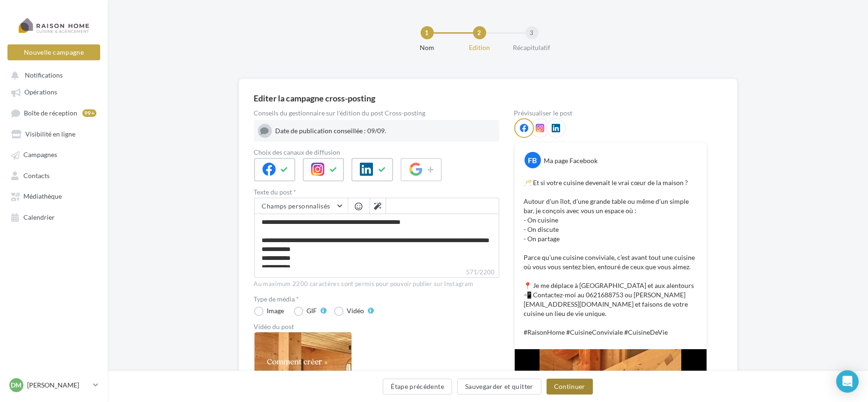  Describe the element at coordinates (16, 385) in the screenshot. I see `span: DM` at that location.